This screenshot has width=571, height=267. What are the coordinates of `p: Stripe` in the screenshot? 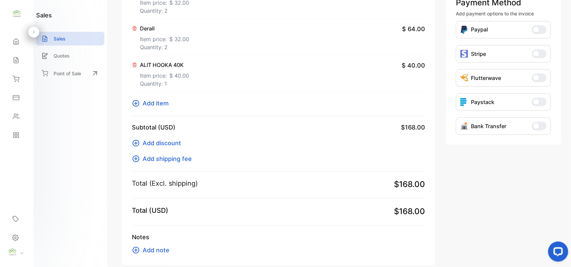 It's located at (478, 54).